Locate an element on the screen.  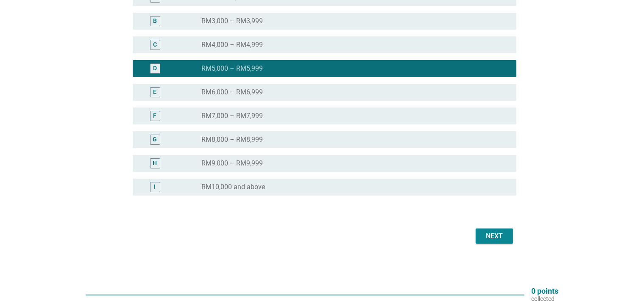
div: D is located at coordinates (155, 68).